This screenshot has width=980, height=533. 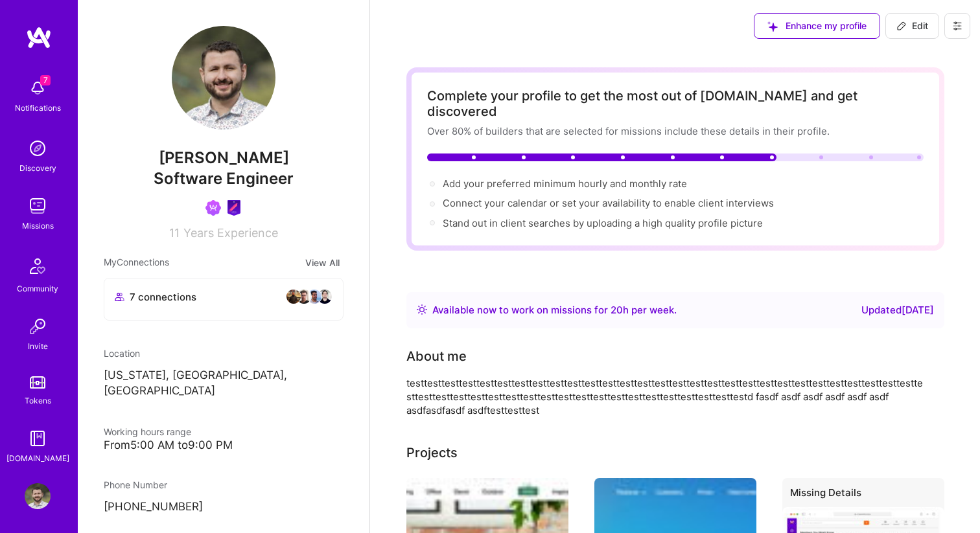 What do you see at coordinates (37, 226) in the screenshot?
I see `div: Missions` at bounding box center [37, 226].